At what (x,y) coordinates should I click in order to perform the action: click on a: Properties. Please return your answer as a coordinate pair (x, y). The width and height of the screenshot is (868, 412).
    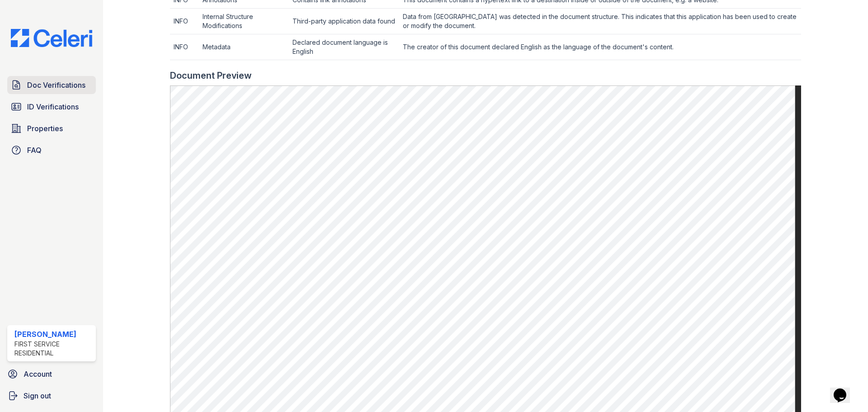
    Looking at the image, I should click on (51, 128).